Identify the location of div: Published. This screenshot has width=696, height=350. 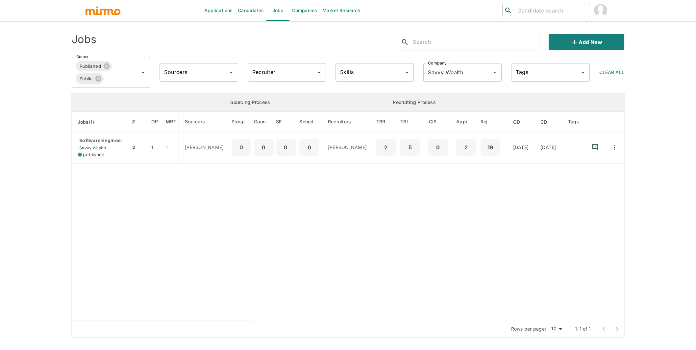
(94, 66).